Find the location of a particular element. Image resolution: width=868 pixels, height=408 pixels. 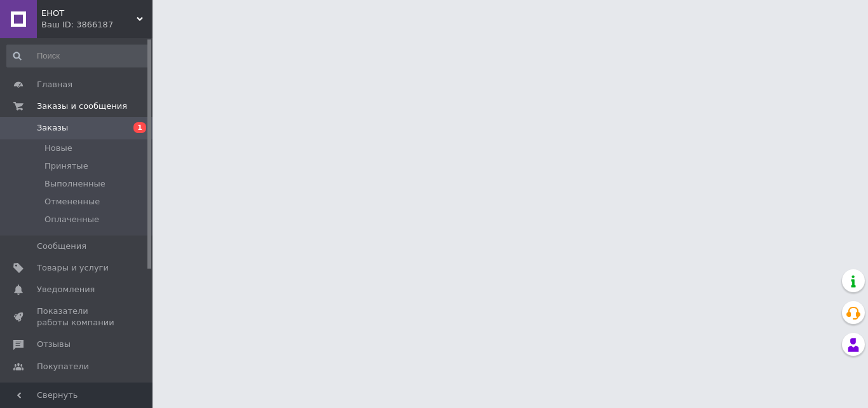

span: Отзывы is located at coordinates (53, 344).